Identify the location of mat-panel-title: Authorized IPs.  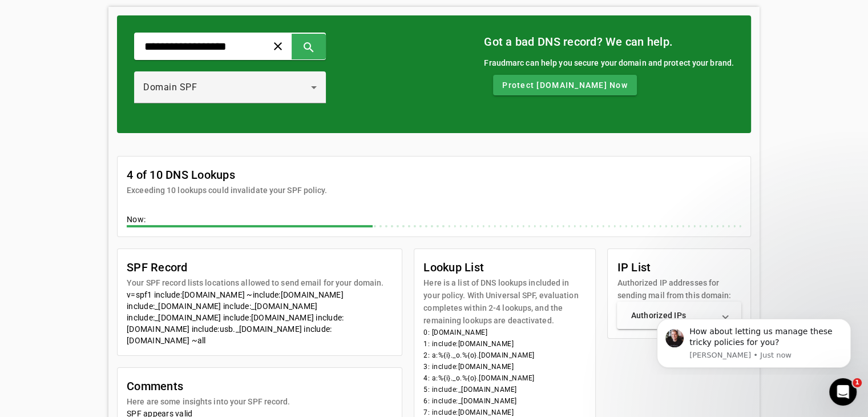
(672, 315).